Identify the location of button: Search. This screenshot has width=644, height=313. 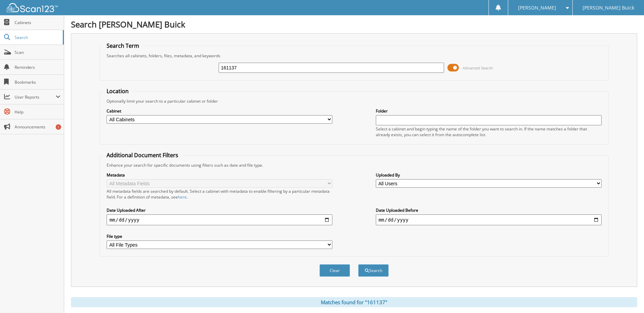
(374, 270).